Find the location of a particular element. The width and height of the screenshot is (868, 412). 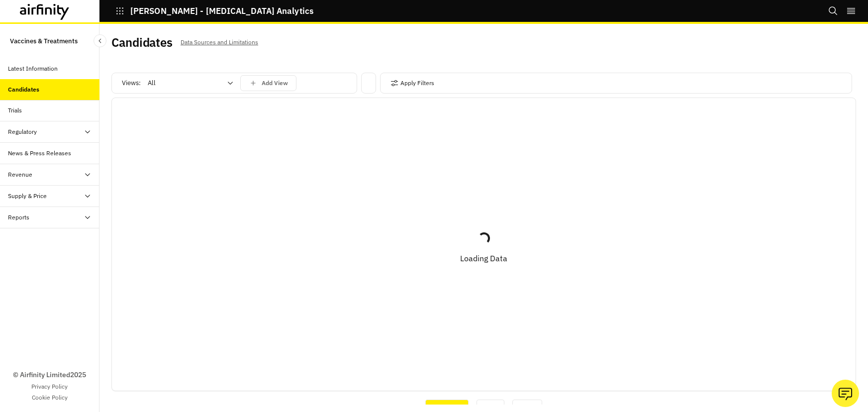

a: Privacy Policy is located at coordinates (50, 386).